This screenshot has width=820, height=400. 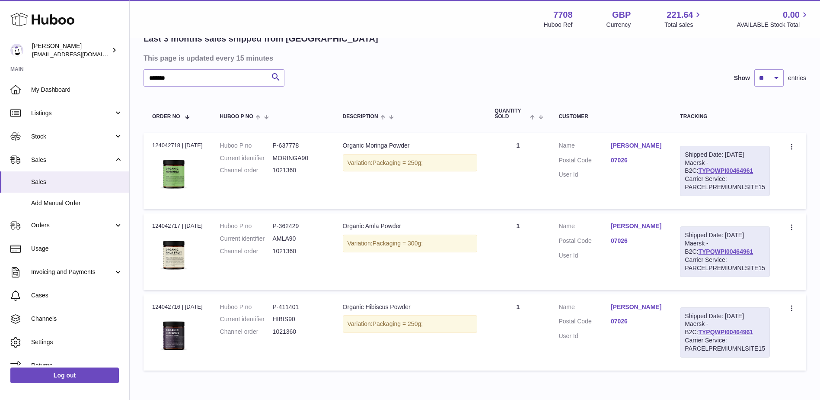 I want to click on div: Organic Amla Powder, so click(x=410, y=226).